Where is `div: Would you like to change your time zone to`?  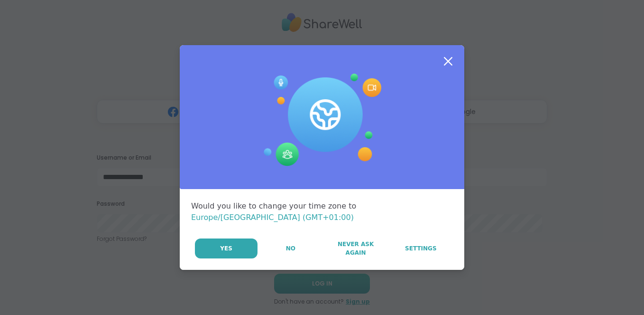
div: Would you like to change your time zone to is located at coordinates (322, 212).